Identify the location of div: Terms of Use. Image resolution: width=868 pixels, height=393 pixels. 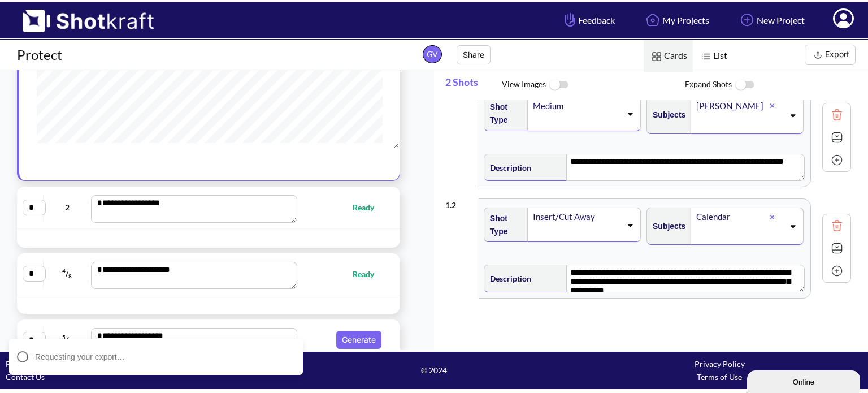
(719, 376).